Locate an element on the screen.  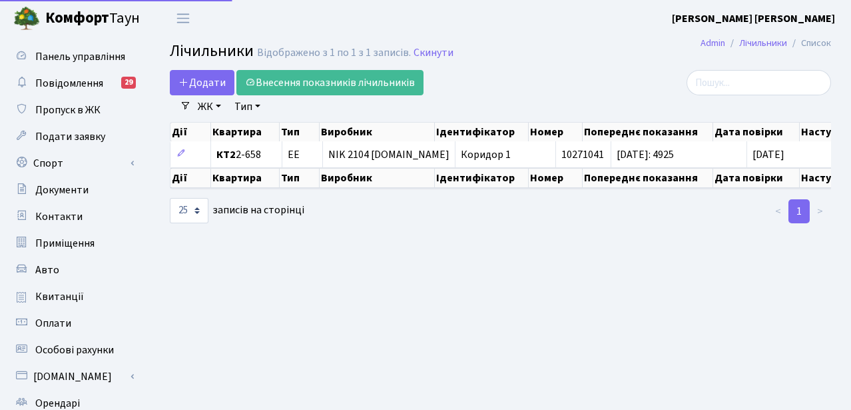
span: Пропуск в ЖК is located at coordinates (68, 110).